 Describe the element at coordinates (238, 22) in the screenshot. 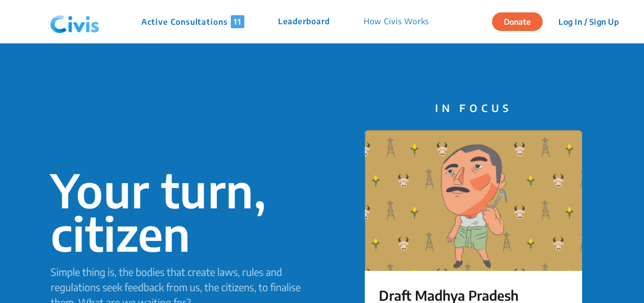

I see `span: 11` at that location.